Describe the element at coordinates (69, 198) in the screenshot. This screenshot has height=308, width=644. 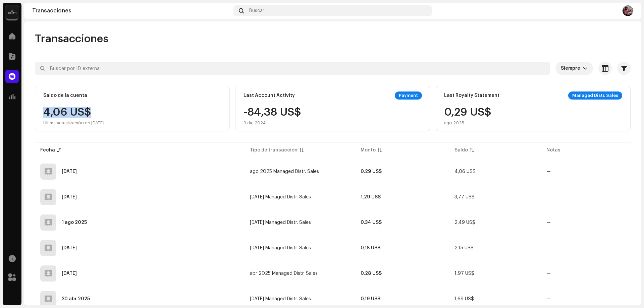
I see `div: 2 sept 2025` at that location.